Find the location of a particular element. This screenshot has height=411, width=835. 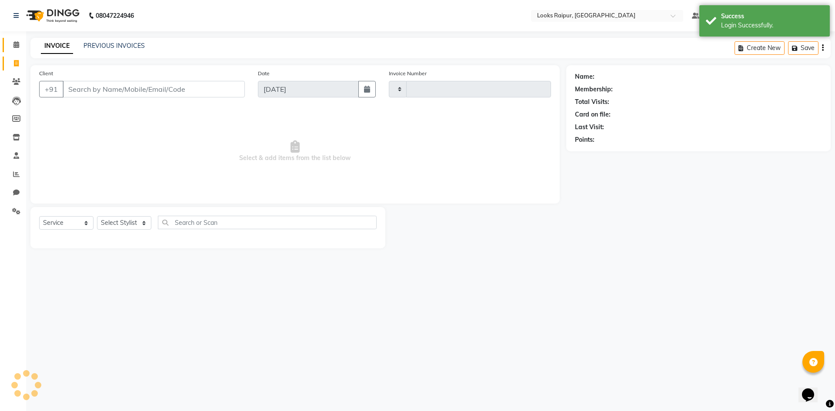

img: logo is located at coordinates (52, 16).